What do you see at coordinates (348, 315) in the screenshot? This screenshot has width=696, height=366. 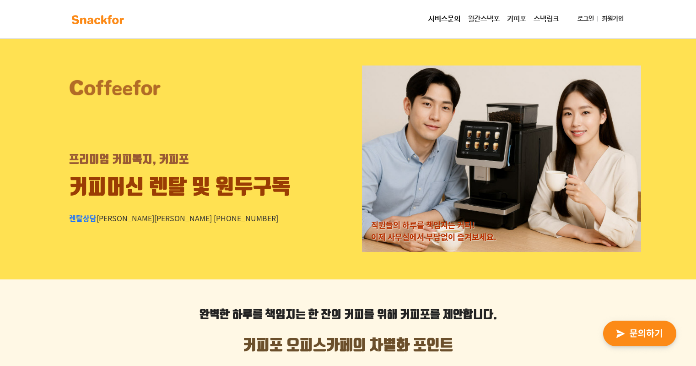 I see `p: 를 위해 커피포를 제안합니다.` at bounding box center [348, 315].